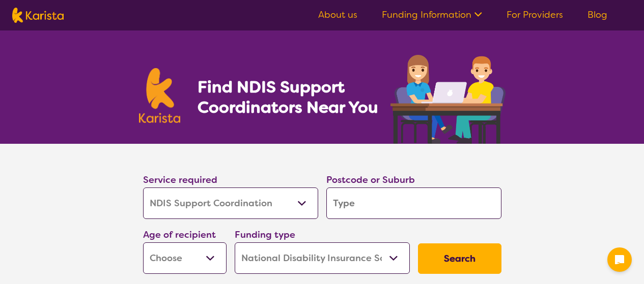 The width and height of the screenshot is (644, 284). Describe the element at coordinates (181, 180) in the screenshot. I see `label: Service required` at that location.